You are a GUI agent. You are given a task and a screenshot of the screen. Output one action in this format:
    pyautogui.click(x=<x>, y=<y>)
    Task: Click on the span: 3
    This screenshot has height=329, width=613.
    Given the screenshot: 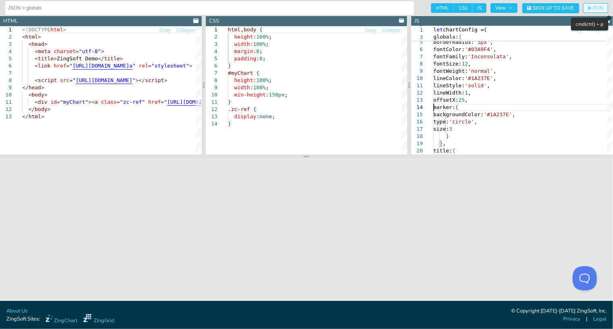 What is the action you would take?
    pyautogui.click(x=417, y=37)
    